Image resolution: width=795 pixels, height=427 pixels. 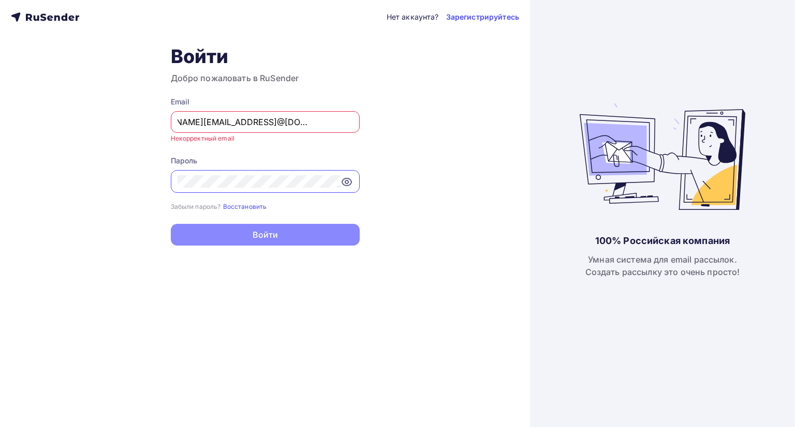 I want to click on input: Укажите свой email, so click(x=265, y=122).